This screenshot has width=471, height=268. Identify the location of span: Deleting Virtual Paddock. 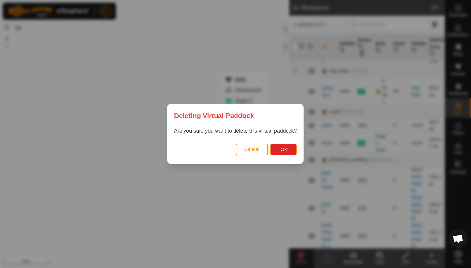
(214, 115).